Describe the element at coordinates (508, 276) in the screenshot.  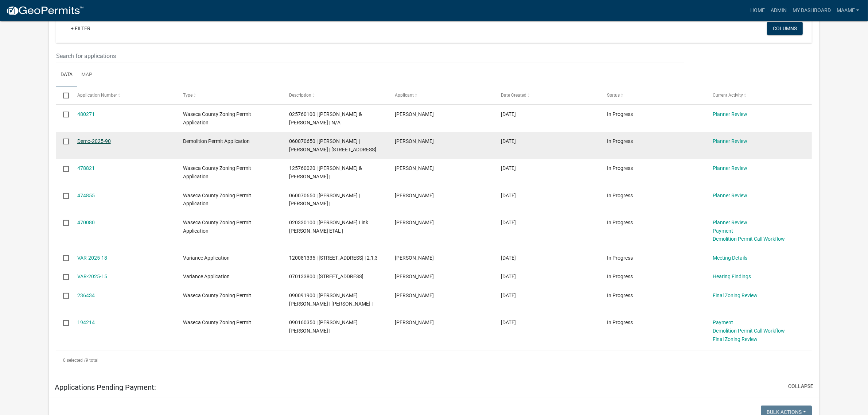
I see `span: 05/28/2025` at that location.